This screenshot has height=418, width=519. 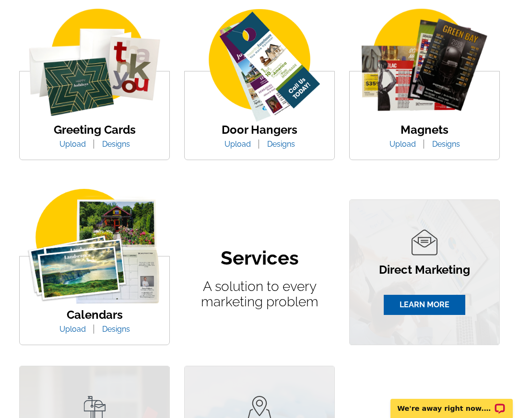 I want to click on a: Calendars, so click(x=95, y=315).